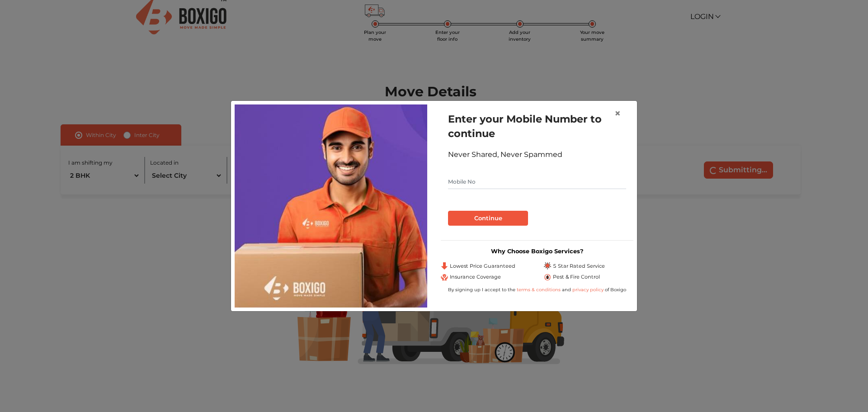 This screenshot has height=412, width=868. Describe the element at coordinates (331, 205) in the screenshot. I see `img: relocation-img` at that location.